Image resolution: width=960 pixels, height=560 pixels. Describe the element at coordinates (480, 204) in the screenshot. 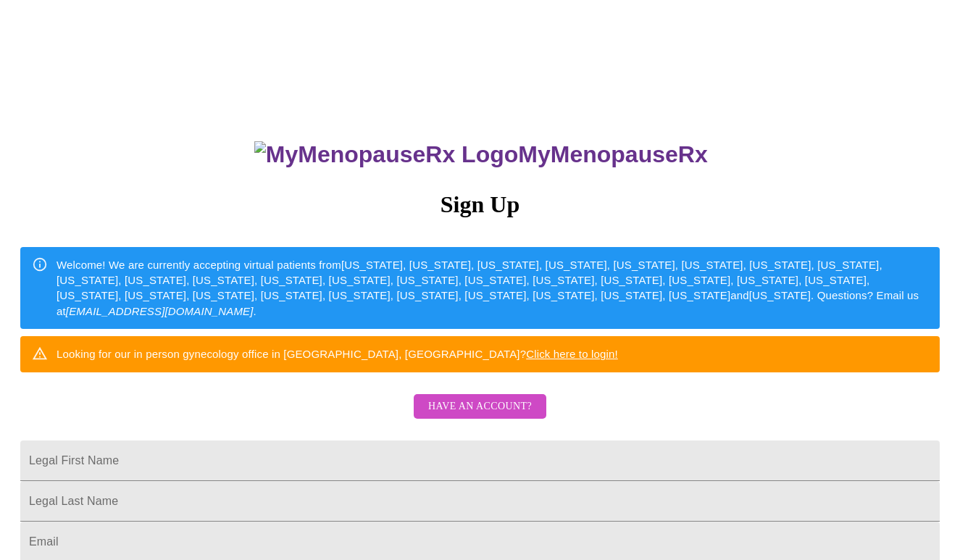

I see `h3: Sign Up` at that location.